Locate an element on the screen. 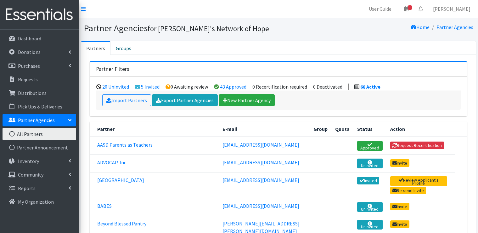 This screenshot has height=233, width=478. a: Import Partners is located at coordinates (127, 100).